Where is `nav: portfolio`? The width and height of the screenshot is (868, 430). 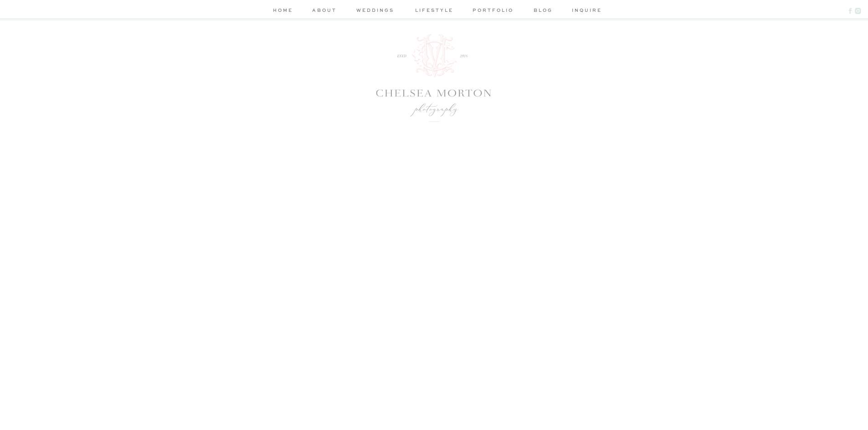
nav: portfolio is located at coordinates (493, 11).